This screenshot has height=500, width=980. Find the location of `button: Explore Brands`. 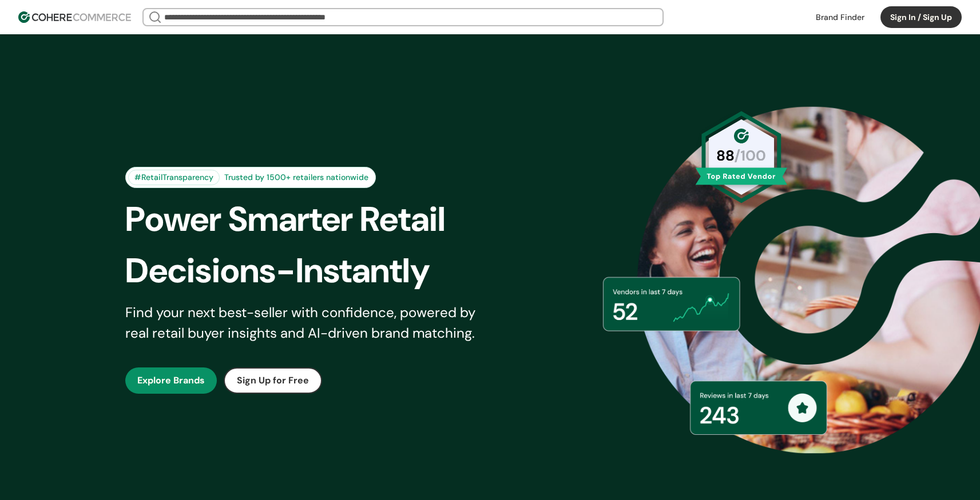

button: Explore Brands is located at coordinates (171, 381).